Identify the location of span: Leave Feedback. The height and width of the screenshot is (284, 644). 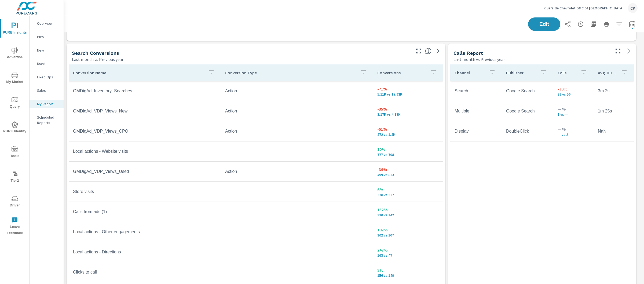
(15, 226).